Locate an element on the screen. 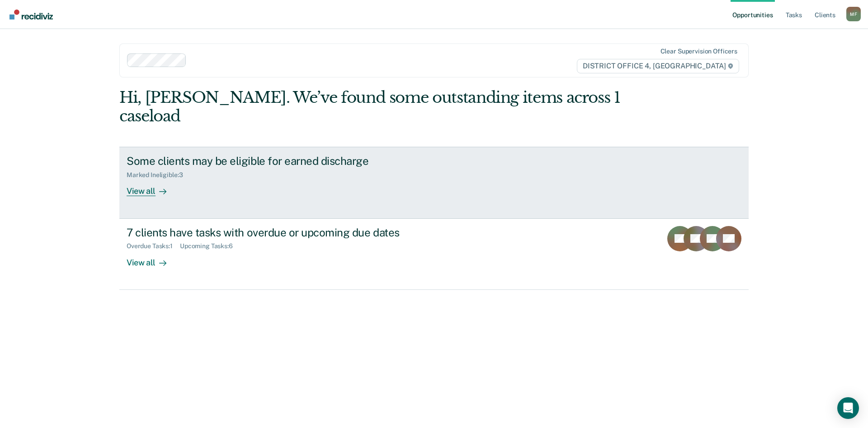 Image resolution: width=868 pixels, height=428 pixels. div: Upcoming Tasks : 6 is located at coordinates (210, 246).